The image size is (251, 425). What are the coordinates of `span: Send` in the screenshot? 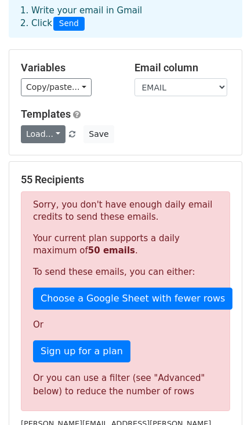 It's located at (69, 24).